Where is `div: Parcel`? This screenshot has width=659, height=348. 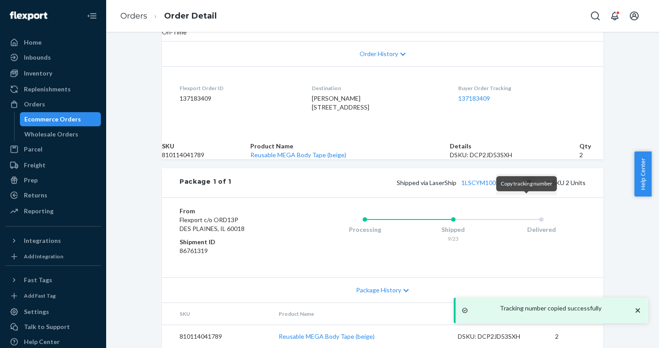
div: Parcel is located at coordinates (33, 149).